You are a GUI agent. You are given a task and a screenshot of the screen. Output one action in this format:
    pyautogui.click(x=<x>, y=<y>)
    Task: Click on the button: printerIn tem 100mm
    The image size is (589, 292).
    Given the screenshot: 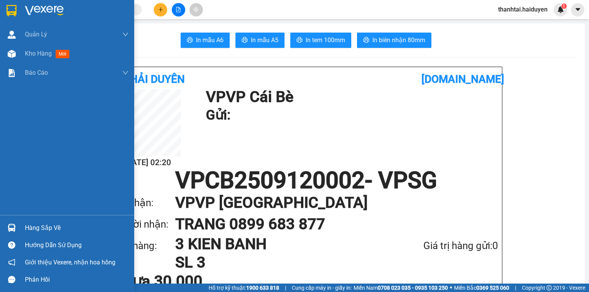 What is the action you would take?
    pyautogui.click(x=321, y=40)
    